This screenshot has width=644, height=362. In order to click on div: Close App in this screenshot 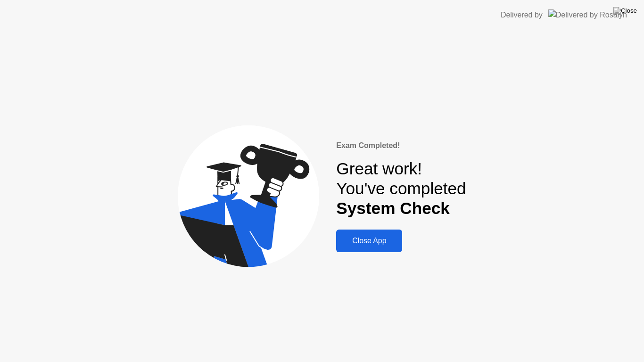, I will do `click(369, 241)`.